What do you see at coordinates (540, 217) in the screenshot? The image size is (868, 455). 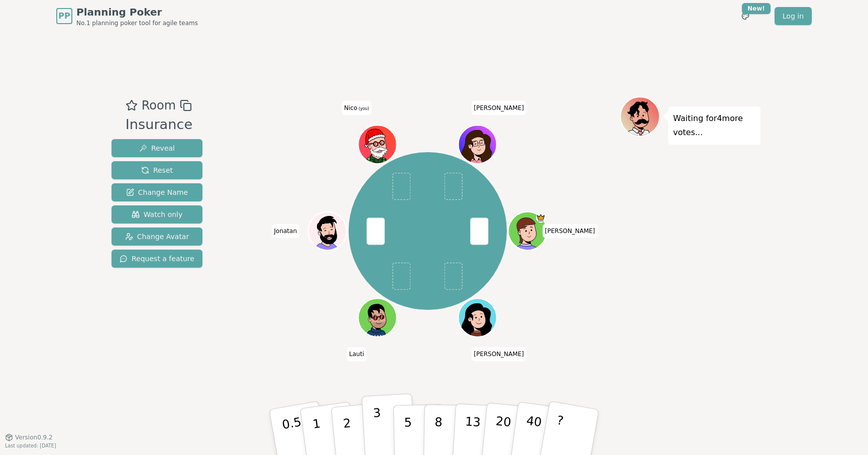 I see `span: Luisa is the host` at bounding box center [540, 217].